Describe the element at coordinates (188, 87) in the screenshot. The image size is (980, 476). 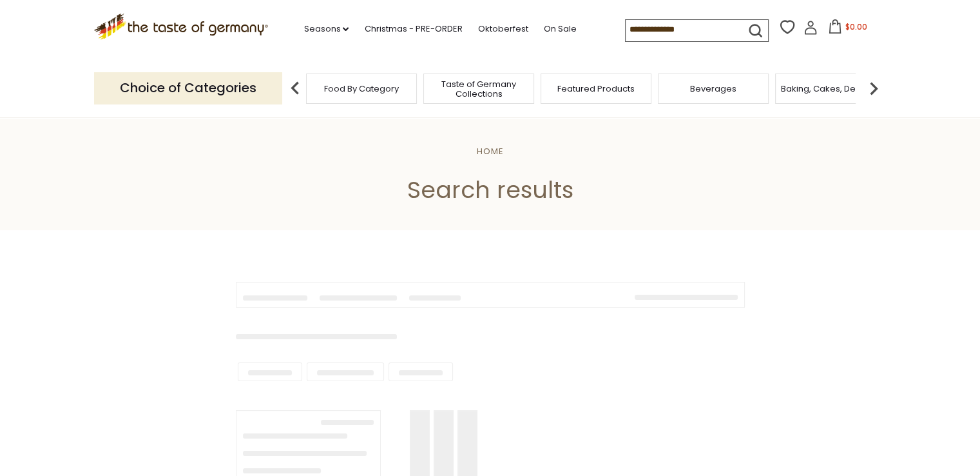
I see `p: Choice of Categories` at that location.